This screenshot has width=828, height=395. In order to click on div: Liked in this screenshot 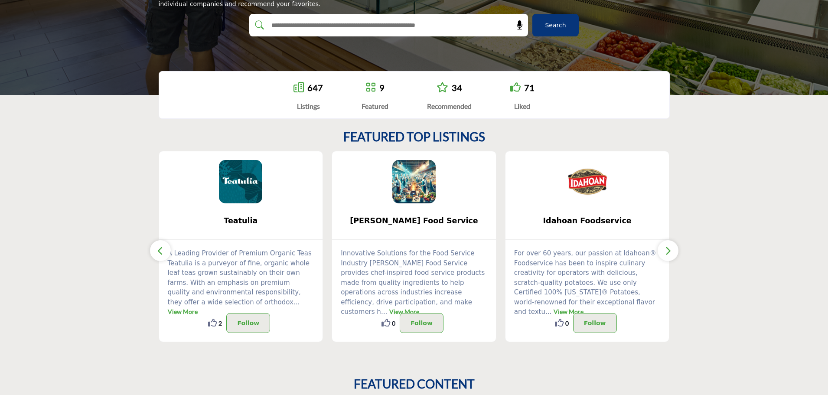, I will do `click(523, 106)`.